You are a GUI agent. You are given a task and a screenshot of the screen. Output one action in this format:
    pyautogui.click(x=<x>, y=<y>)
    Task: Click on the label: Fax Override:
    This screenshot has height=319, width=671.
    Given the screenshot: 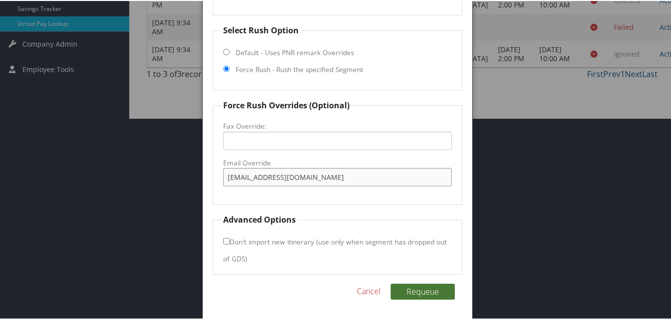 What is the action you would take?
    pyautogui.click(x=337, y=125)
    